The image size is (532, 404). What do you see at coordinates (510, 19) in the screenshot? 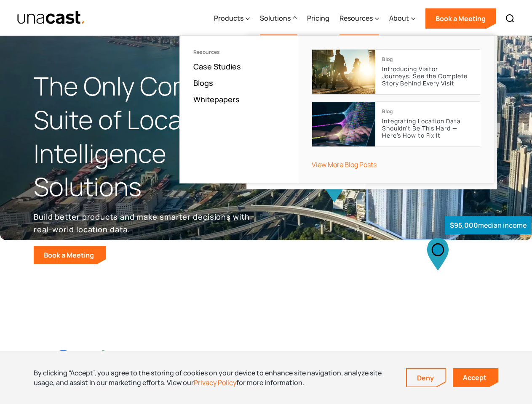
I see `img: Search icon` at bounding box center [510, 19].